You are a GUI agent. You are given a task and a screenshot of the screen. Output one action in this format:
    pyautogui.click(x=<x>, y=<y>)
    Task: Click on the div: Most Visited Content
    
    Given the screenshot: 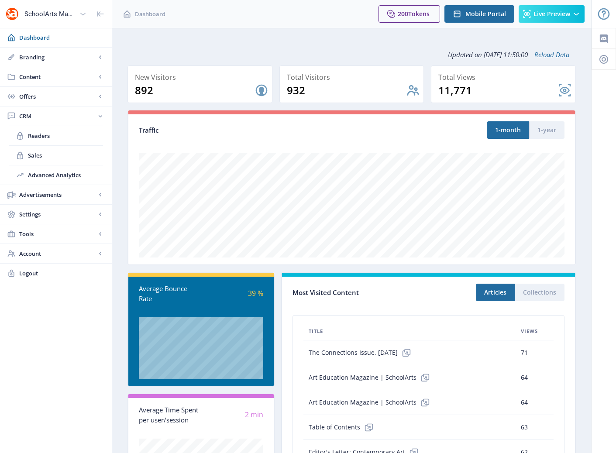 What is the action you would take?
    pyautogui.click(x=360, y=292)
    